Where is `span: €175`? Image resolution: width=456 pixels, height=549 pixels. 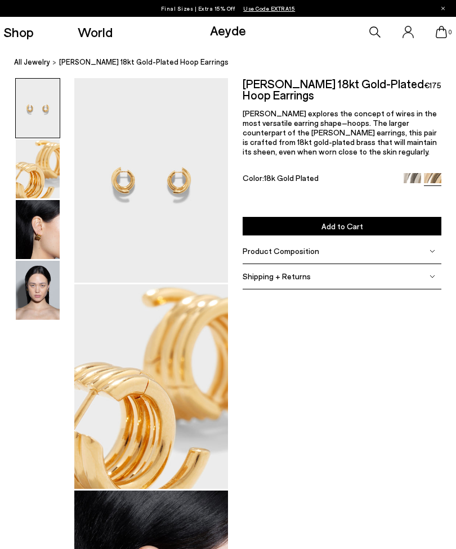 span: €175 is located at coordinates (432, 85).